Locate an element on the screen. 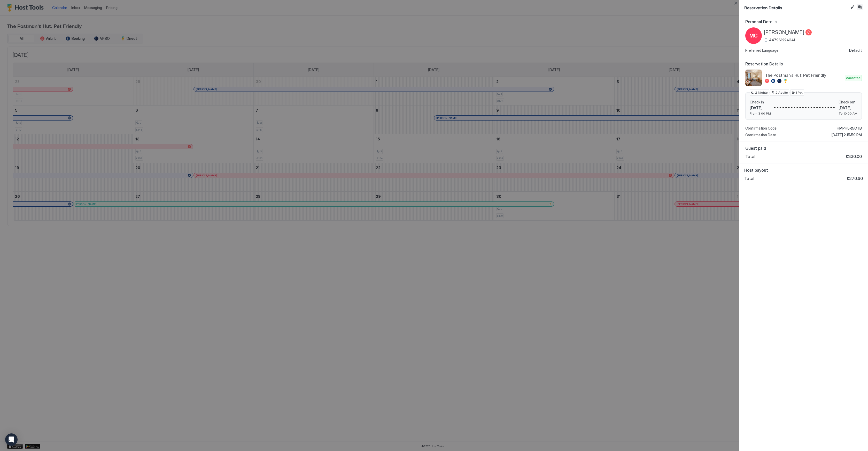  span: Preferred Language is located at coordinates (762, 51).